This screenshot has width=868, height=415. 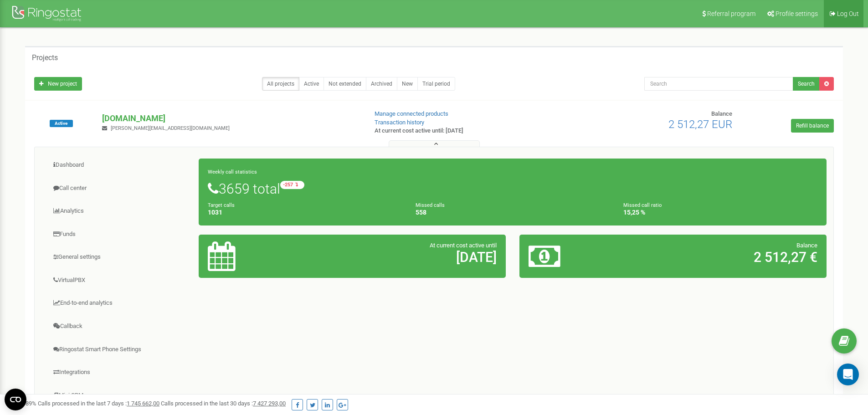 What do you see at coordinates (642, 205) in the screenshot?
I see `small: Missed call ratio` at bounding box center [642, 205].